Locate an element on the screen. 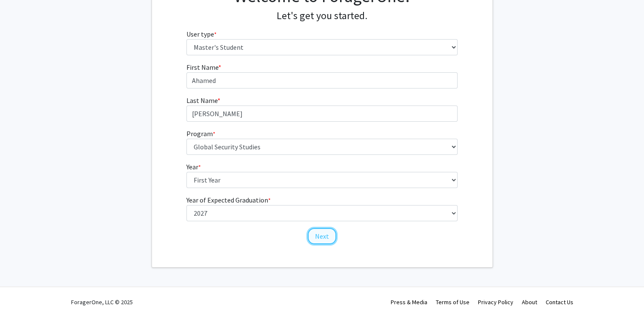  a: Press & Media is located at coordinates (409, 302).